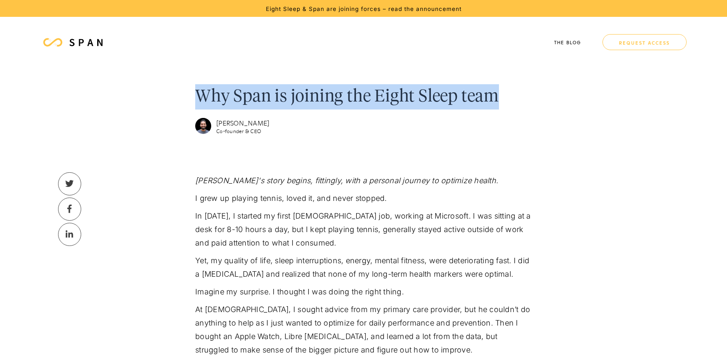 This screenshot has height=358, width=727. Describe the element at coordinates (364, 8) in the screenshot. I see `div: Eight Sleep & Span are joining forces – read the announcement` at that location.